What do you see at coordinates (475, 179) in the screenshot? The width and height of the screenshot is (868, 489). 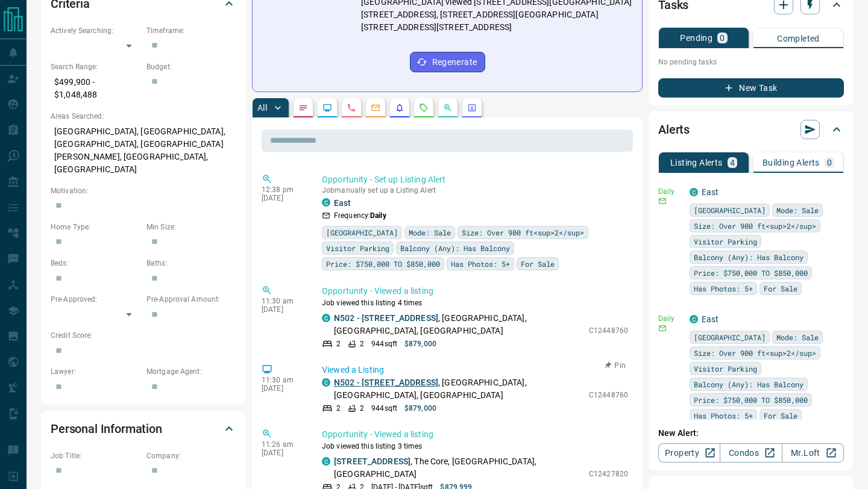 I see `p: Opportunity - Set up Listing Alert` at bounding box center [475, 179].